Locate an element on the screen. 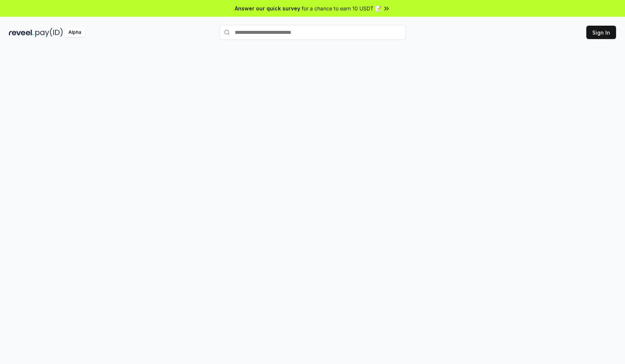 The height and width of the screenshot is (364, 625). span: for a chance to earn 10 USDT 📝 is located at coordinates (341, 8).